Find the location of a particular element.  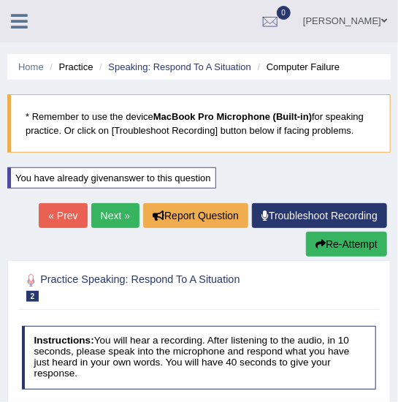

h2: Practice Speaking: Respond To A Situation is located at coordinates (132, 287).